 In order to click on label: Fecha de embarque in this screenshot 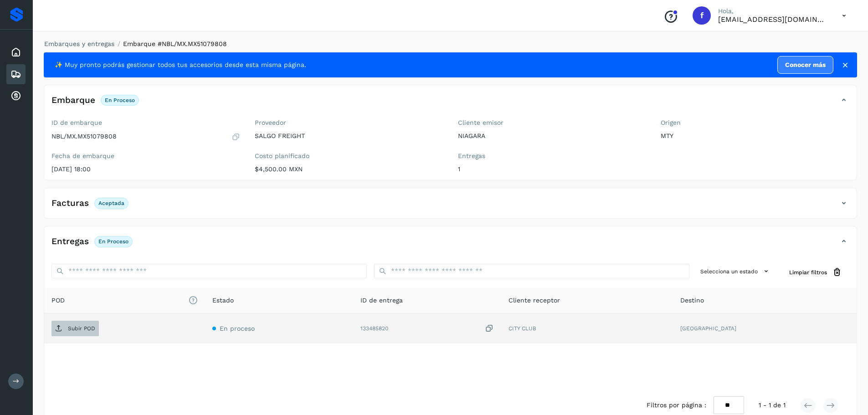, I will do `click(146, 156)`.